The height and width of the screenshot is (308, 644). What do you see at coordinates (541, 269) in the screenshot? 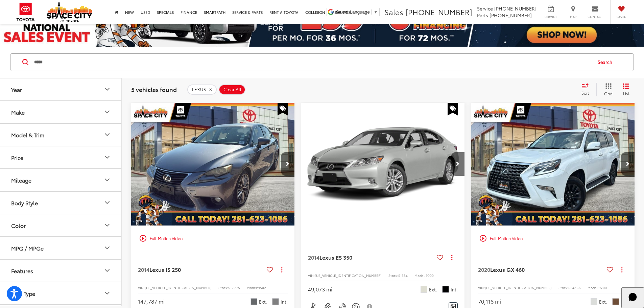
I see `a: 2020Lexus GX 460` at bounding box center [541, 269].